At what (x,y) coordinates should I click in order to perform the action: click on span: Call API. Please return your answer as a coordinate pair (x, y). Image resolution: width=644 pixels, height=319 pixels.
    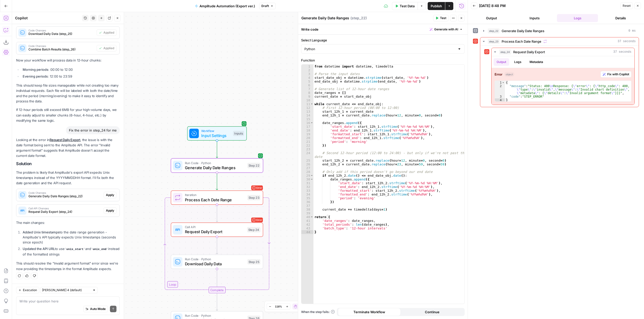
    Looking at the image, I should click on (215, 227).